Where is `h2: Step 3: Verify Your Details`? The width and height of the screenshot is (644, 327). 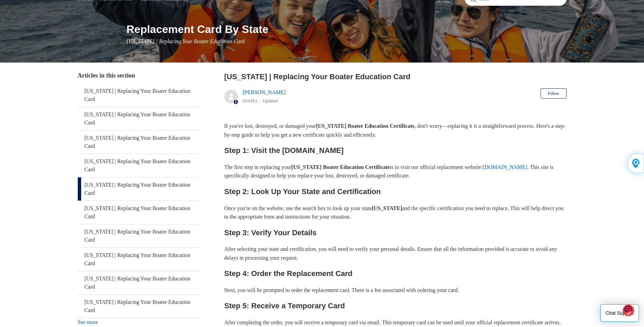
h2: Step 3: Verify Your Details is located at coordinates (396, 232).